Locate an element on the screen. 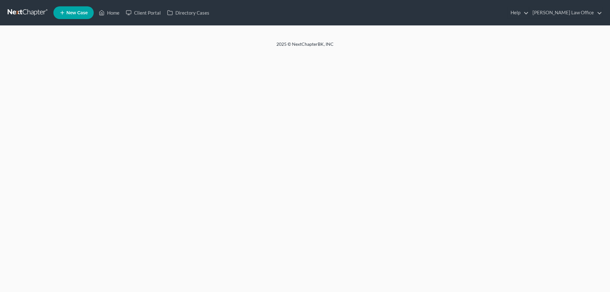  a: Client Portal is located at coordinates (143, 13).